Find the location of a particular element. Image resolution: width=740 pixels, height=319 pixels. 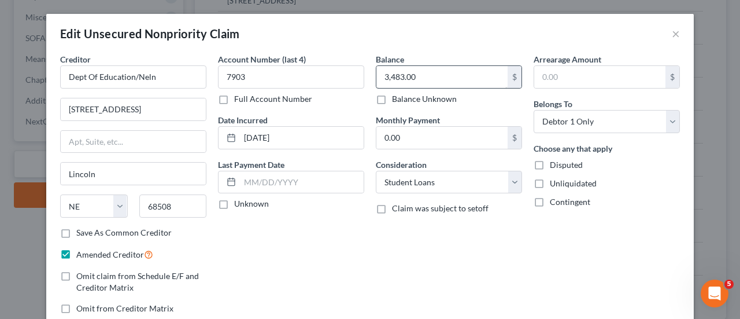

span: Creditor is located at coordinates (75, 59).